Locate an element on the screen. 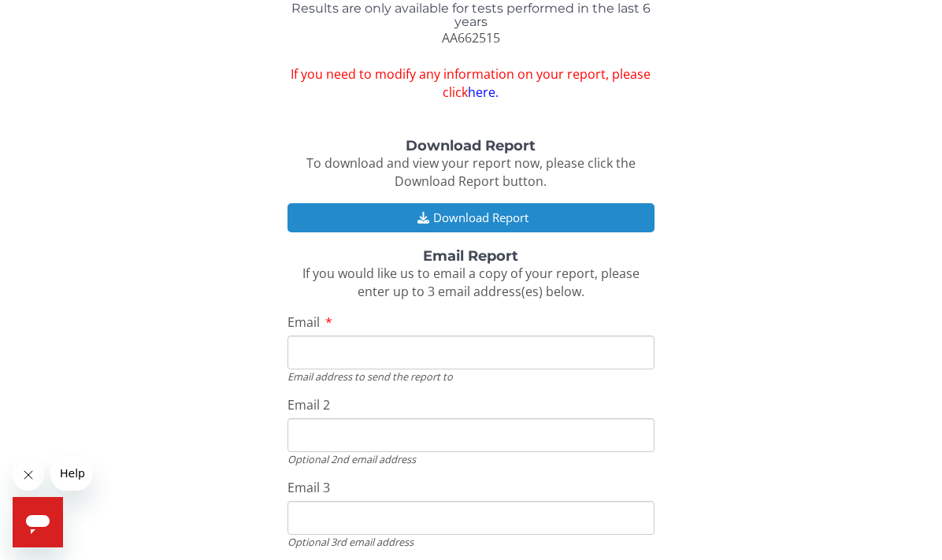  h4: Results are only available for tests performed in the last 6 years is located at coordinates (471, 15).